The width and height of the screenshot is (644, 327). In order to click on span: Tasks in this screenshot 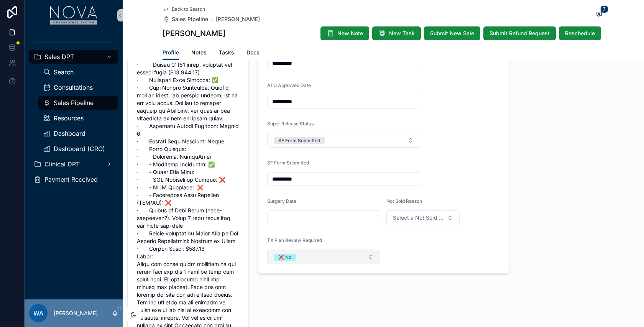, I will do `click(226, 53)`.